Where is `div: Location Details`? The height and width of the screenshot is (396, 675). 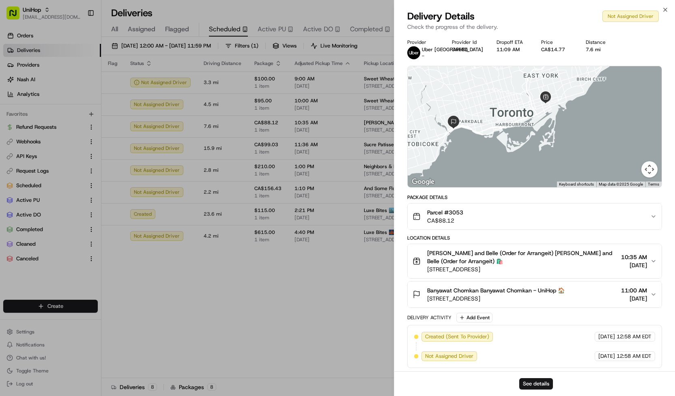
div: Location Details is located at coordinates (535, 238).